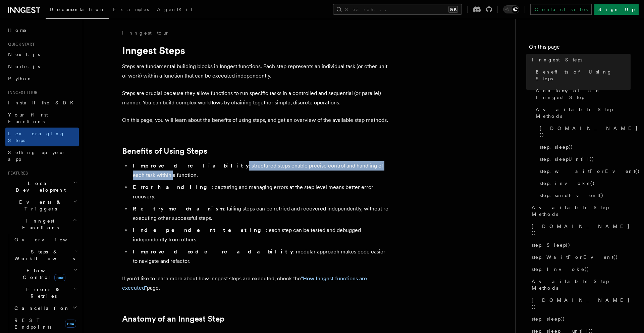 This screenshot has width=644, height=333. I want to click on span: step.sleepUntil(), so click(567, 159).